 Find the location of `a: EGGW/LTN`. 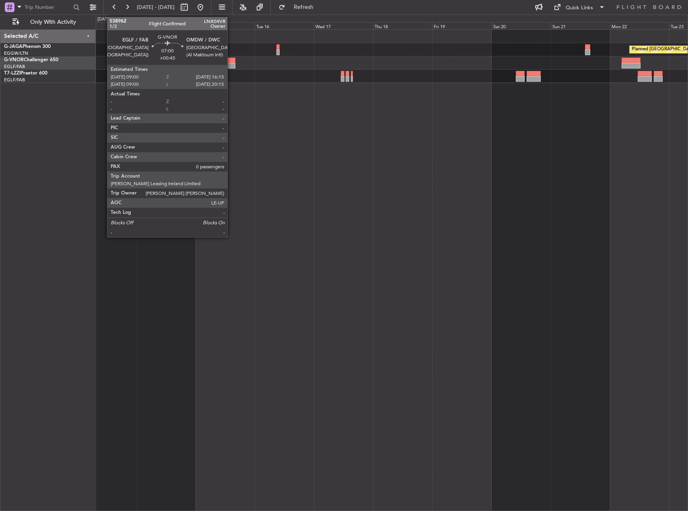

a: EGGW/LTN is located at coordinates (16, 53).